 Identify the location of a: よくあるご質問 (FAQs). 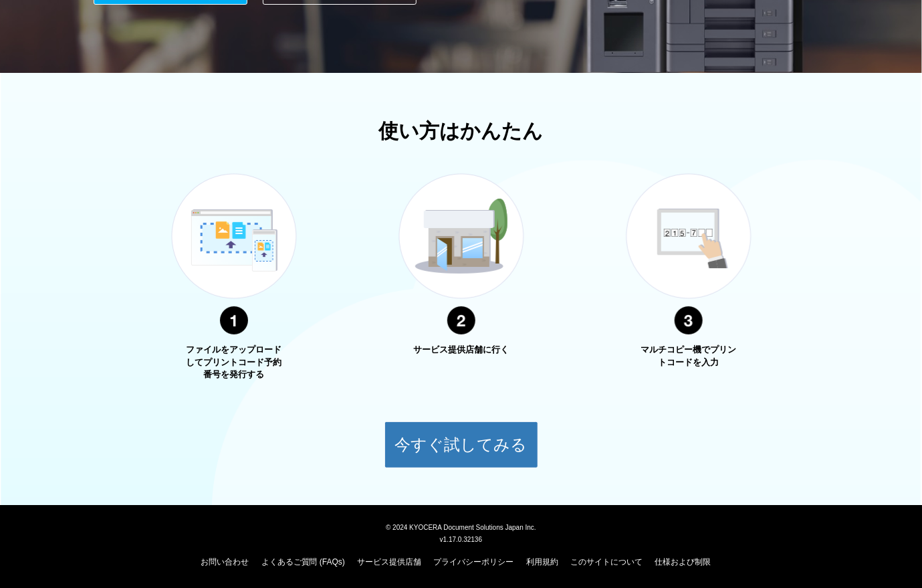
(303, 562).